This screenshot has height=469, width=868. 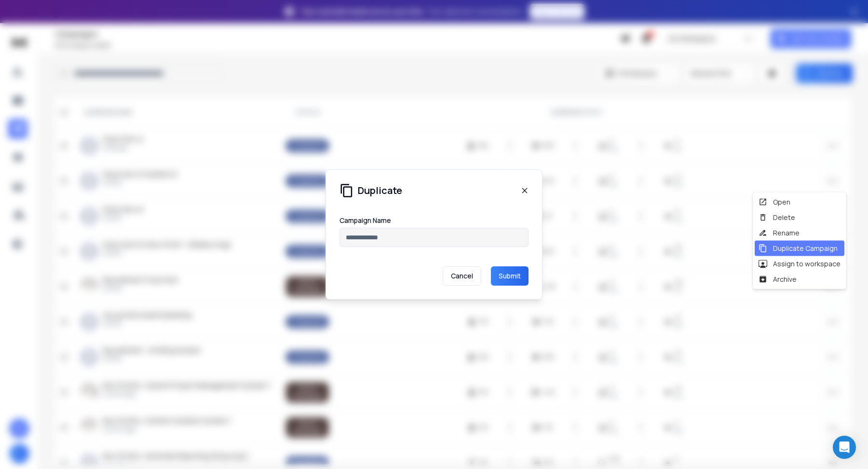 I want to click on div: Archive, so click(x=778, y=280).